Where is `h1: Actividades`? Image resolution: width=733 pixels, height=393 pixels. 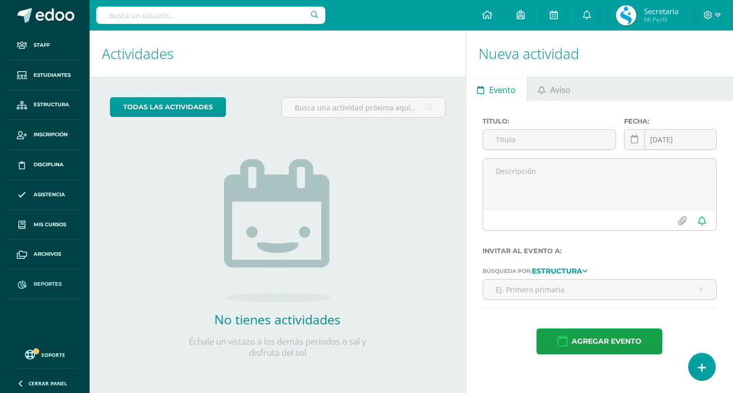 h1: Actividades is located at coordinates (277, 53).